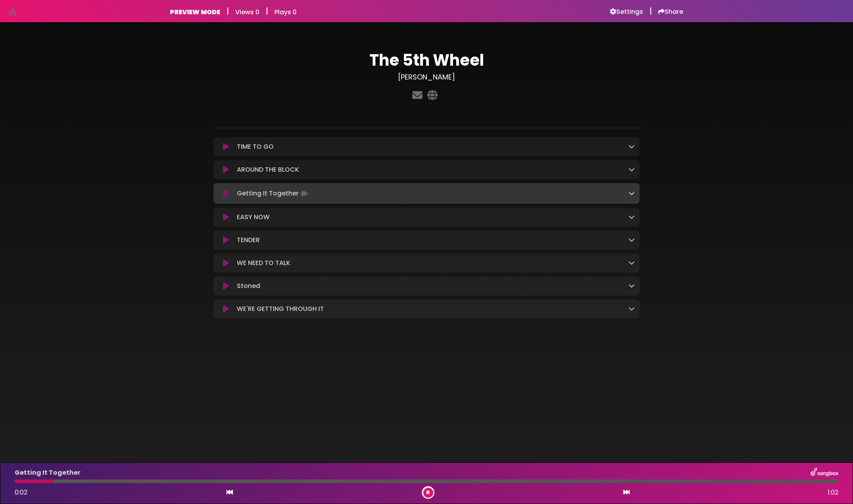 Image resolution: width=853 pixels, height=504 pixels. I want to click on a: Settings, so click(626, 12).